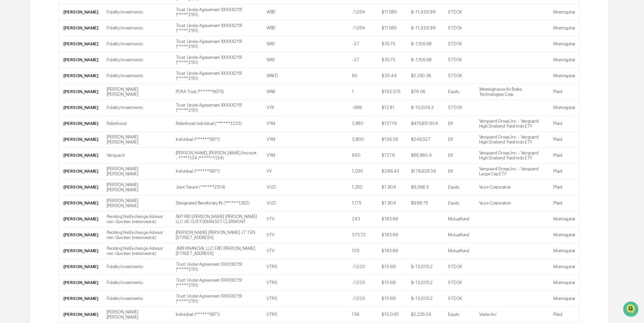  I want to click on td: $296.43, so click(392, 171).